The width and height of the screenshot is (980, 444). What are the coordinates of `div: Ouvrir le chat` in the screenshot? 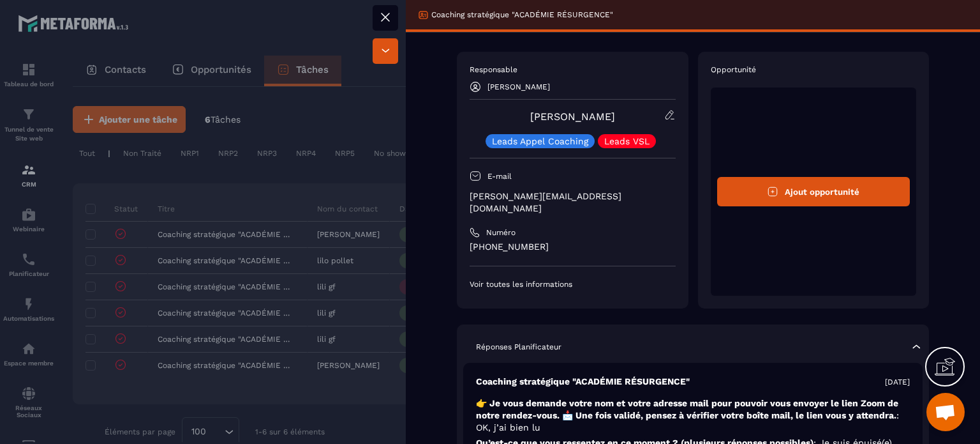 It's located at (945, 412).